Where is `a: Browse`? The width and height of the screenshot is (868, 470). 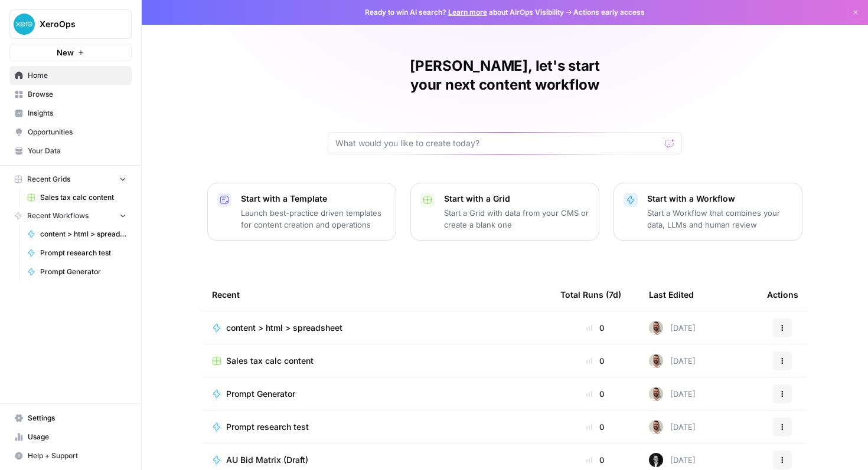 a: Browse is located at coordinates (71, 94).